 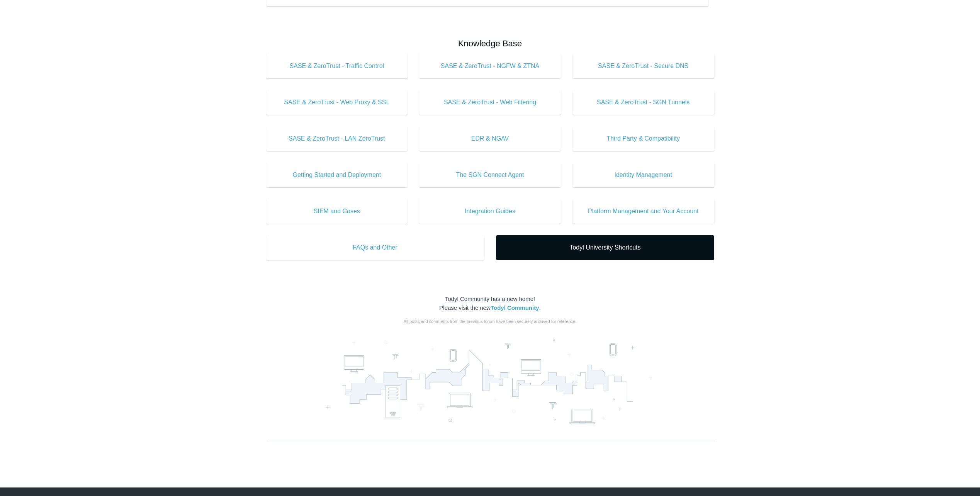 I want to click on a: Third Party & Compatibility, so click(x=643, y=139).